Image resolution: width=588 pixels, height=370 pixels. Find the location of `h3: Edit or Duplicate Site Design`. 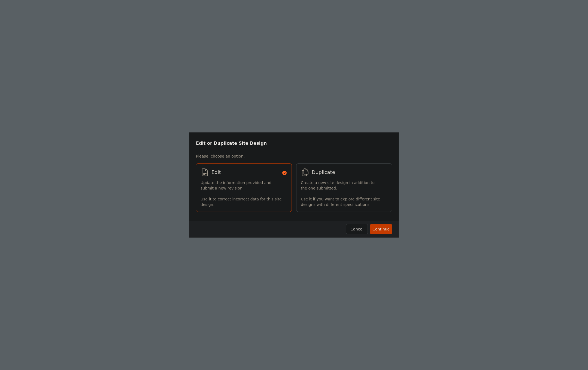

h3: Edit or Duplicate Site Design is located at coordinates (231, 143).